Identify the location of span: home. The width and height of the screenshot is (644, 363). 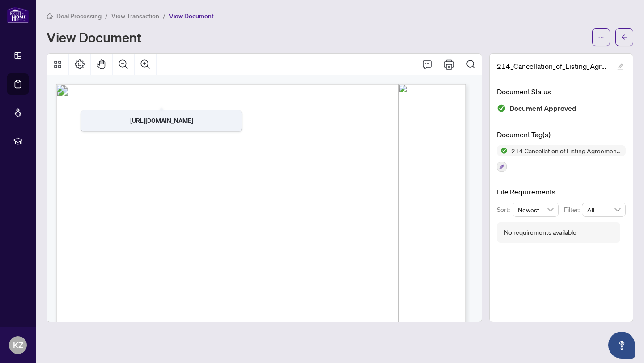
(49, 16).